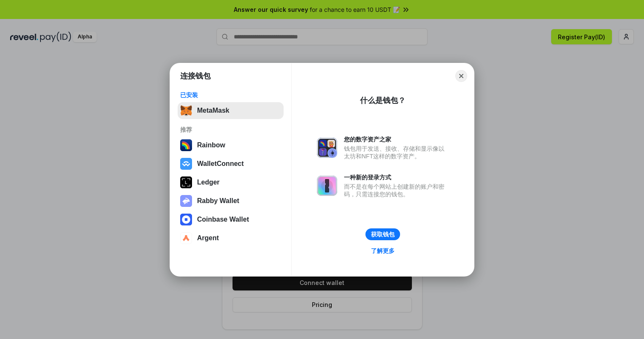 The height and width of the screenshot is (339, 644). Describe the element at coordinates (218, 201) in the screenshot. I see `div: Rabby Wallet` at that location.